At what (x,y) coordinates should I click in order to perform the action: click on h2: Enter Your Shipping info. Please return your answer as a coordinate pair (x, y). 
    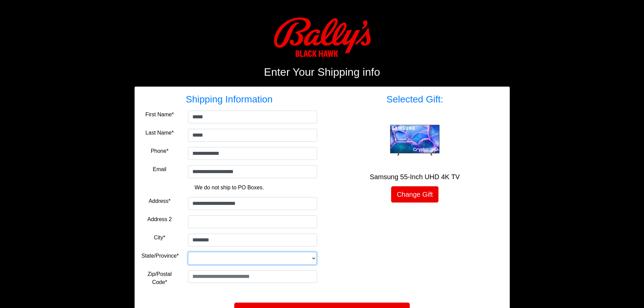
    Looking at the image, I should click on (322, 72).